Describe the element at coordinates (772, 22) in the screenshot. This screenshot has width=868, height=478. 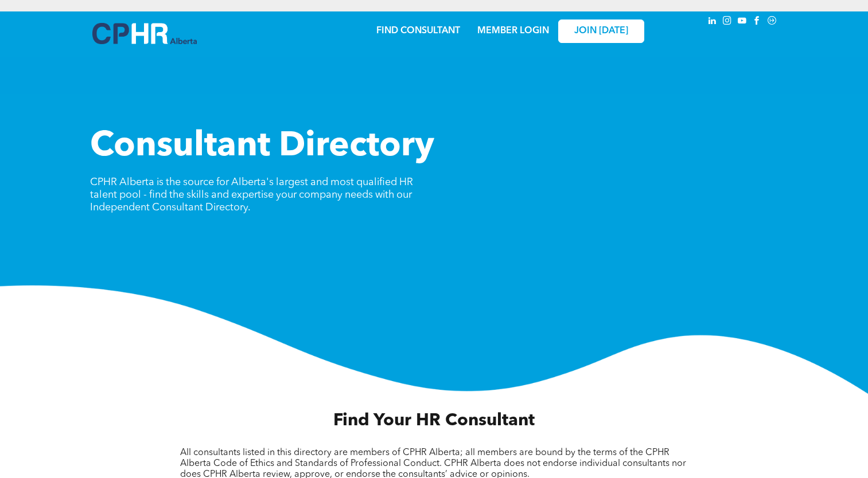
I see `a: Social network` at that location.